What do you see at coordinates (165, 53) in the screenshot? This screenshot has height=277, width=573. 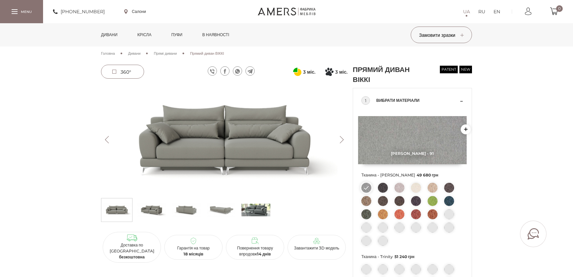 I see `span: Прямі дивани` at bounding box center [165, 53].